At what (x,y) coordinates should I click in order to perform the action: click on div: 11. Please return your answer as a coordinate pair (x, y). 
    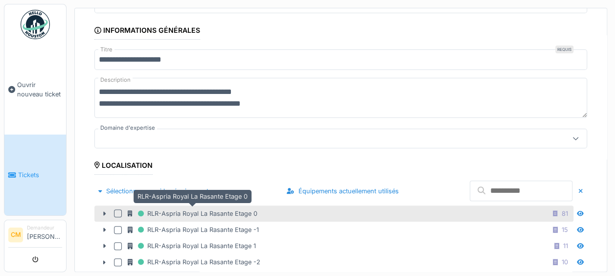
    Looking at the image, I should click on (565, 245).